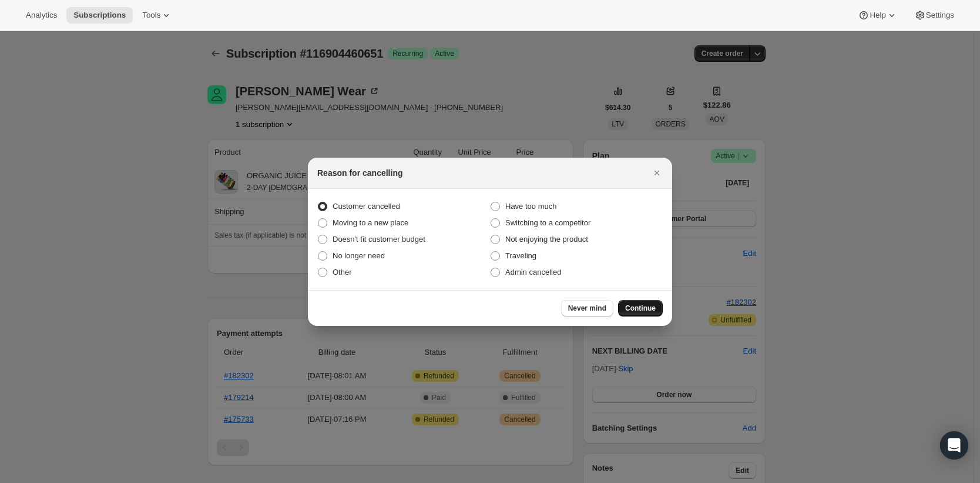  What do you see at coordinates (366, 206) in the screenshot?
I see `span: Customer cancelled` at bounding box center [366, 206].